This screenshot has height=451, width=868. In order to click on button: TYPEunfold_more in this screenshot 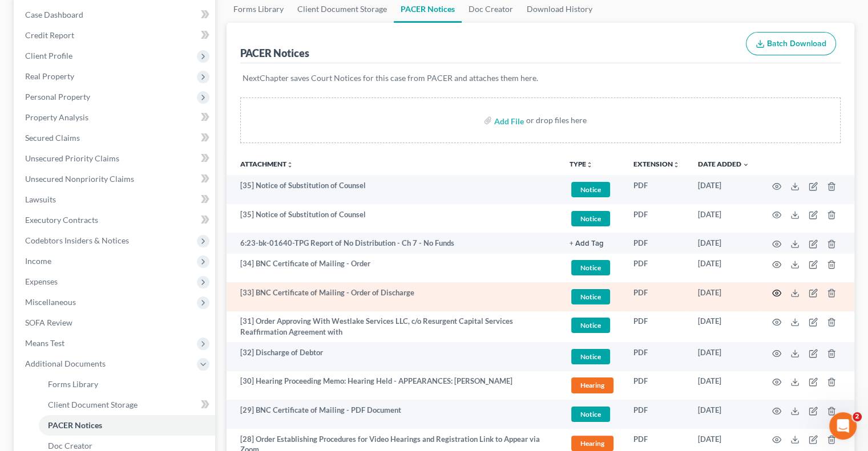, I will do `click(581, 164)`.